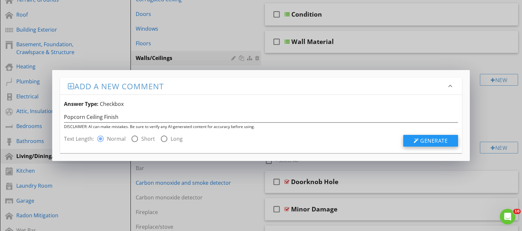  Describe the element at coordinates (261, 117) in the screenshot. I see `input: Enter a few words (ex: leaky kitchen faucet)` at that location.